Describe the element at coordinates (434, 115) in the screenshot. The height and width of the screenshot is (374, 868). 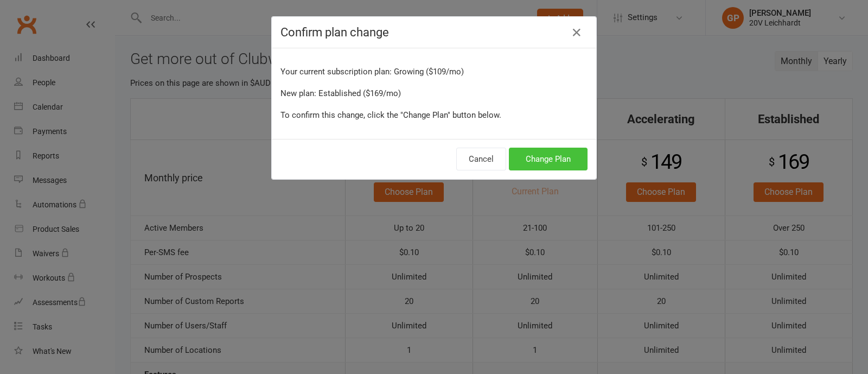
I see `p: To confirm this change, click the "Change Plan" button below.` at that location.